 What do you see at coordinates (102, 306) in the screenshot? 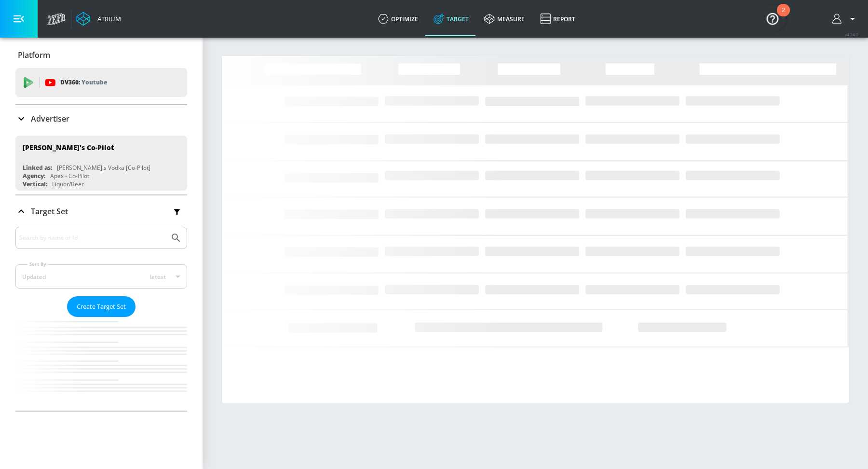
I see `button: Create Target Set` at bounding box center [102, 306].